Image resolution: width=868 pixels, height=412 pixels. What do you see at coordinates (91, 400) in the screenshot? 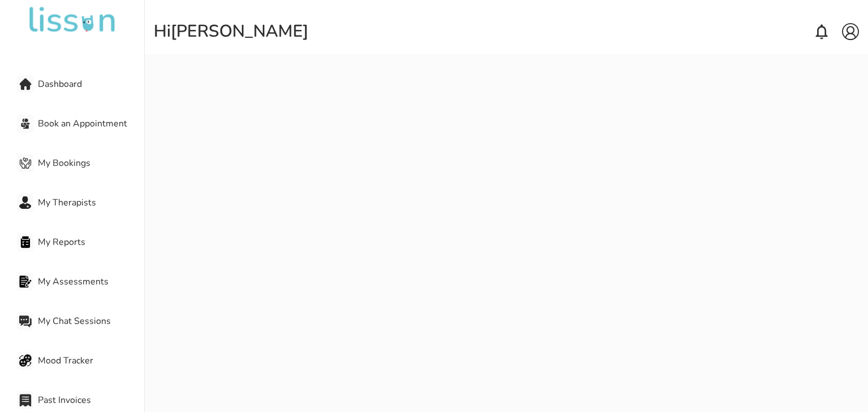
I see `span: Past Invoices` at bounding box center [91, 400].